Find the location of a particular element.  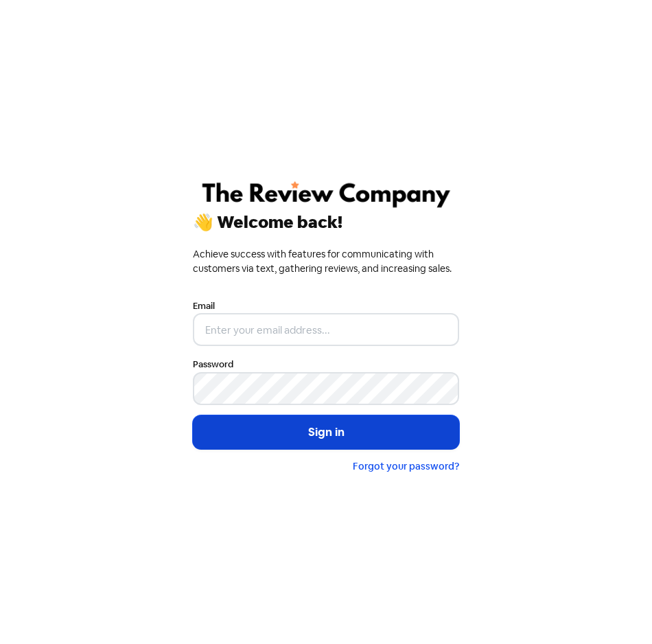

div: Achieve success with features for communicating with customers via text, gathering reviews, and i... is located at coordinates (326, 262).